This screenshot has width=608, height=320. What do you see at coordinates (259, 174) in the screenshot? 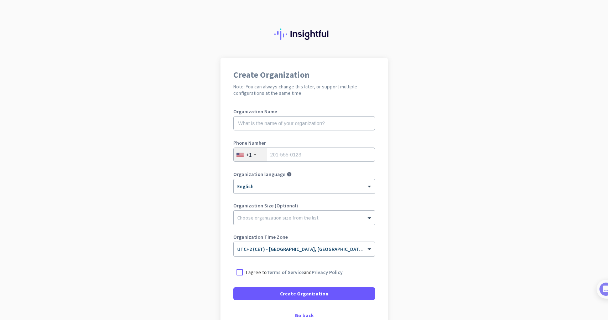
I see `label: Organization language` at bounding box center [259, 174].